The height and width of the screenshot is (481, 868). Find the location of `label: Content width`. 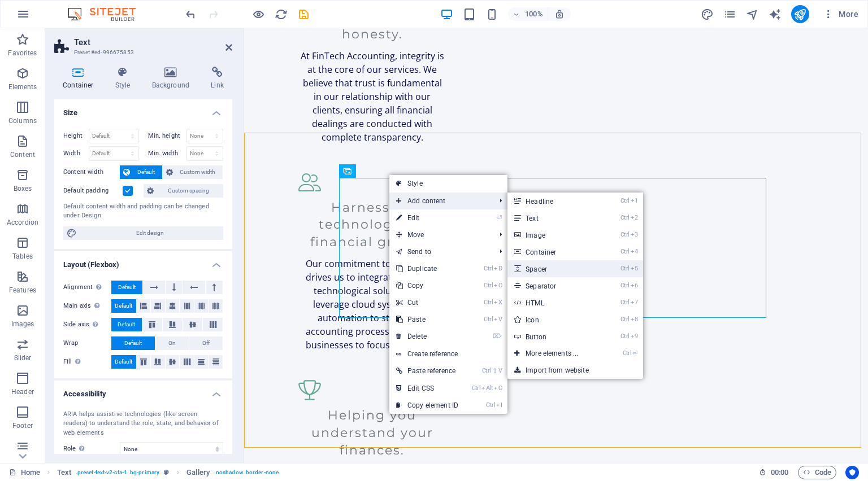

label: Content width is located at coordinates (91, 172).